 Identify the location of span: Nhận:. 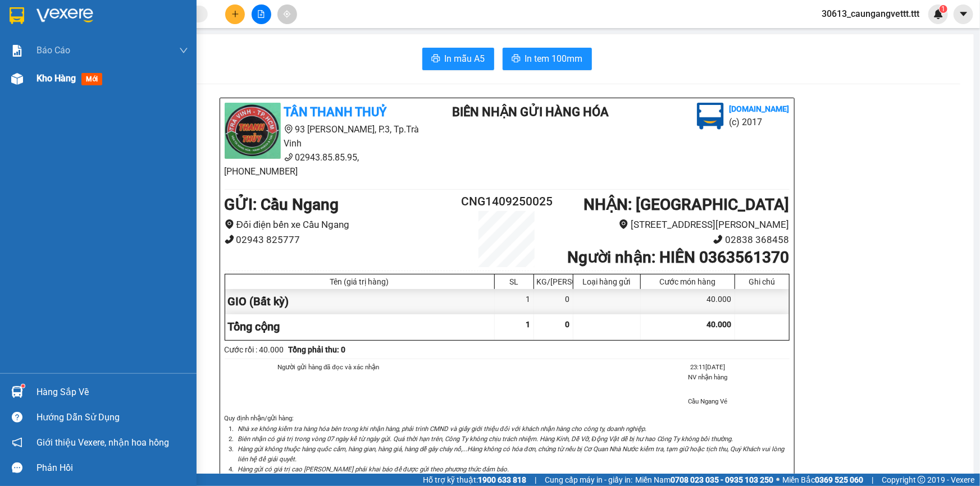
(86, 15).